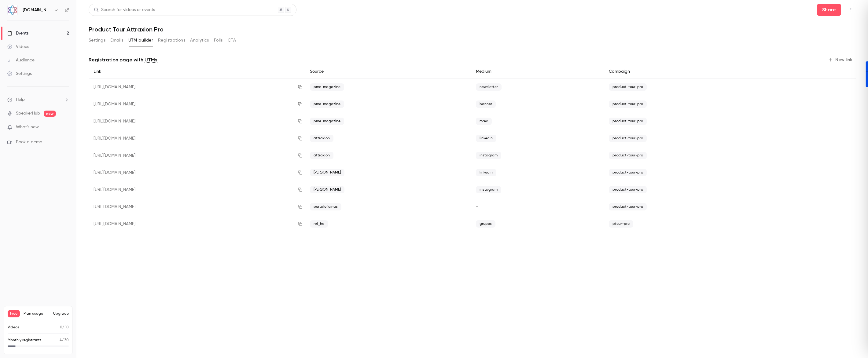 Image resolution: width=868 pixels, height=358 pixels. What do you see at coordinates (483, 121) in the screenshot?
I see `span: mrec` at bounding box center [483, 121].